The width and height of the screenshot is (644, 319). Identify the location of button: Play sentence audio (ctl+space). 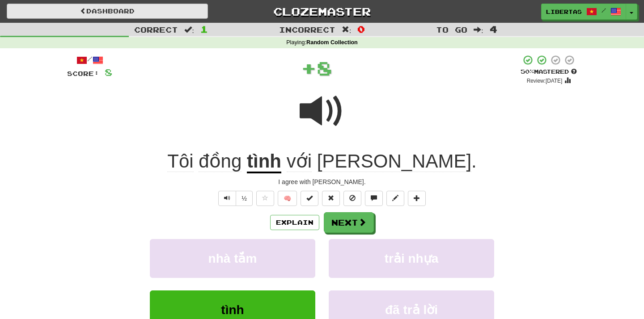
(228, 199).